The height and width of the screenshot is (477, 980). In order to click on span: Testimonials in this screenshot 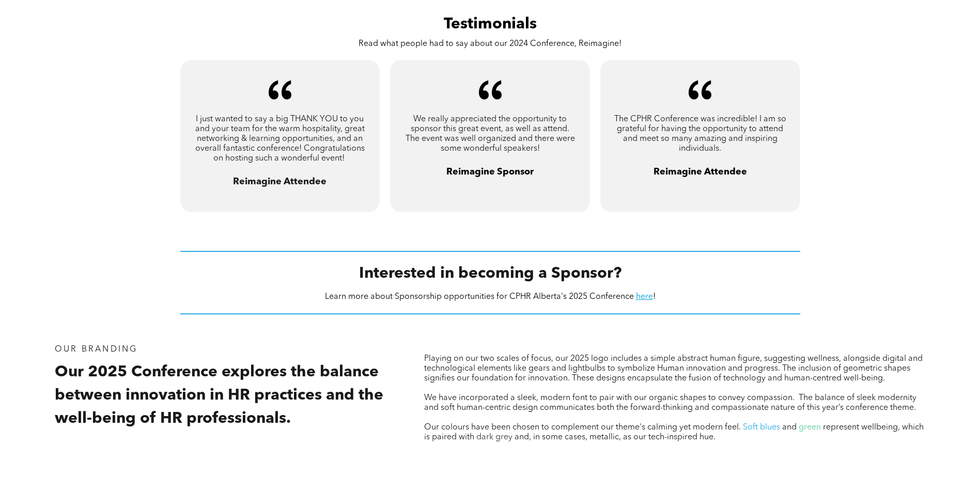, I will do `click(490, 25)`.